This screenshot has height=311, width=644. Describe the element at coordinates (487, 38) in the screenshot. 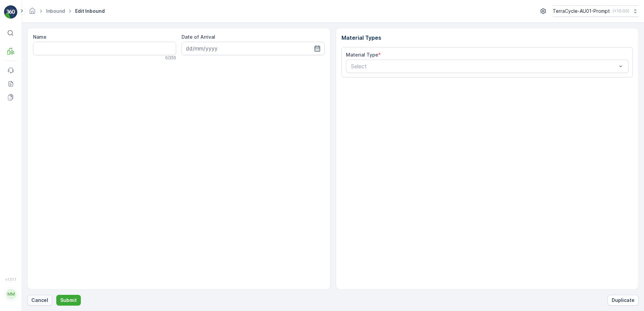

I see `p: Material Types` at that location.